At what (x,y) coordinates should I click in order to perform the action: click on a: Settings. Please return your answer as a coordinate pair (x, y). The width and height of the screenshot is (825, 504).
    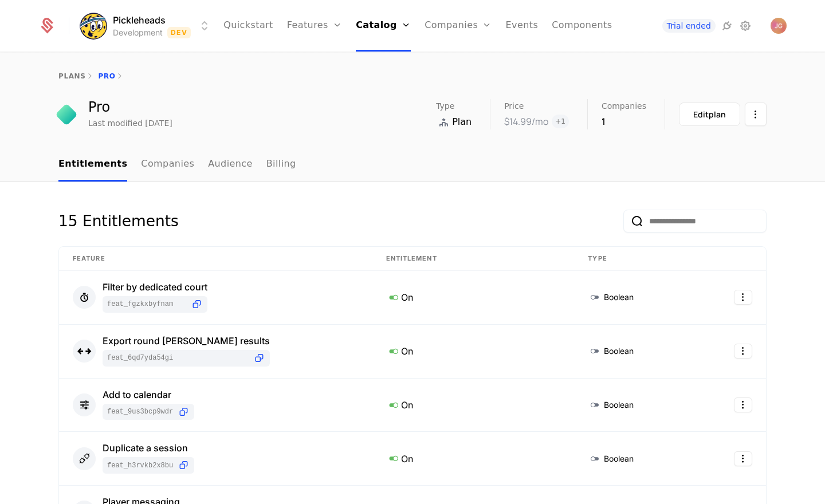
    Looking at the image, I should click on (746, 25).